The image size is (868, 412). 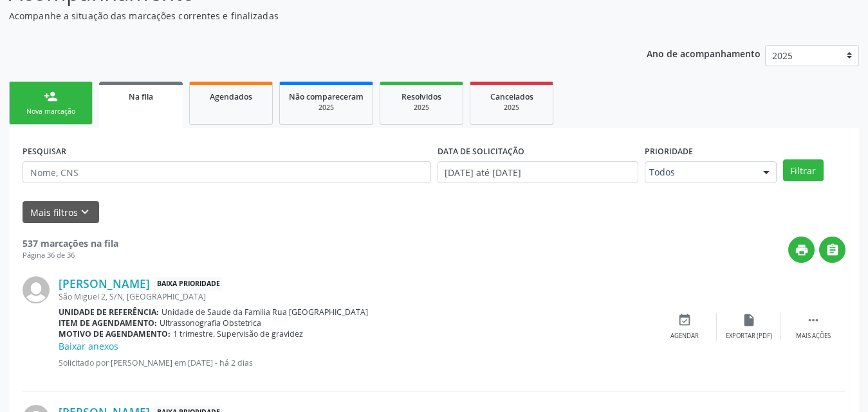 What do you see at coordinates (109, 312) in the screenshot?
I see `b: Unidade de referência:` at bounding box center [109, 312].